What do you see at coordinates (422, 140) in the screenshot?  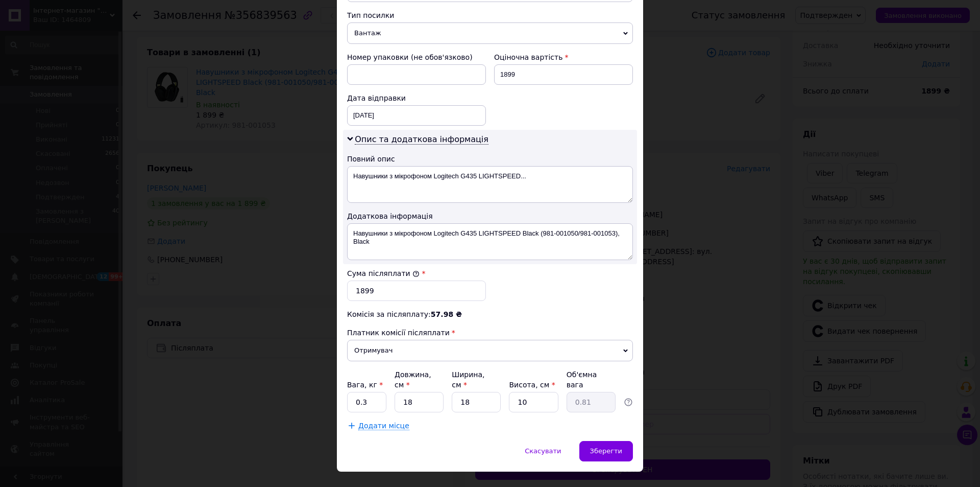 I see `span: Опис та додаткова інформація` at bounding box center [422, 140].